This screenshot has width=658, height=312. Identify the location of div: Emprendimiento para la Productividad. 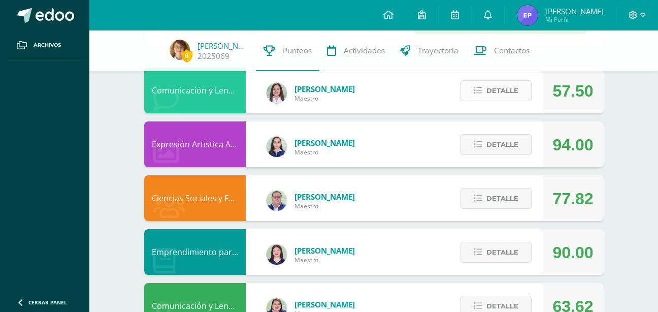
(195, 252).